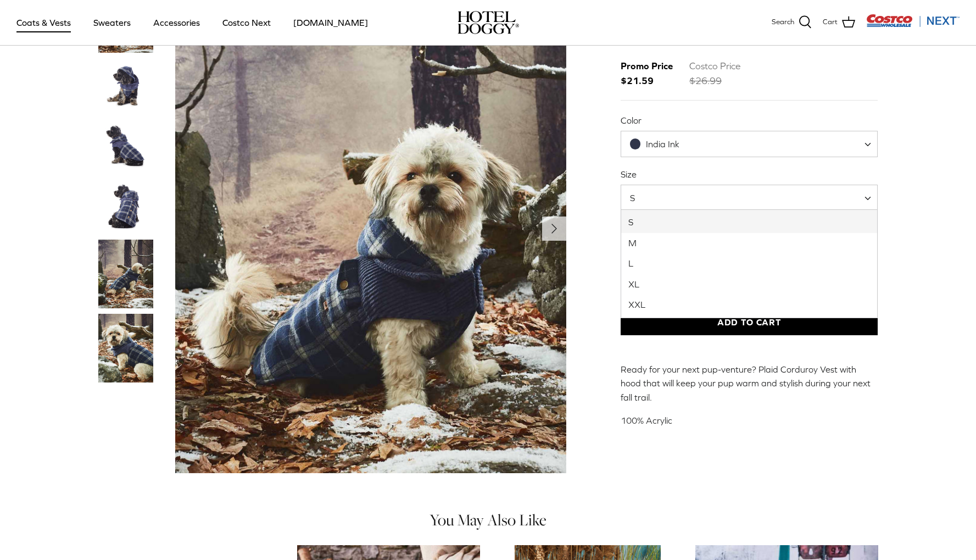 The image size is (976, 560). I want to click on a: Search, so click(792, 23).